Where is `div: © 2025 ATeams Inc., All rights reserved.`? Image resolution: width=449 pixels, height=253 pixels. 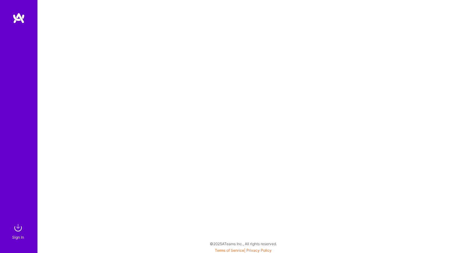
div: © 2025 ATeams Inc., All rights reserved. is located at coordinates (243, 244).